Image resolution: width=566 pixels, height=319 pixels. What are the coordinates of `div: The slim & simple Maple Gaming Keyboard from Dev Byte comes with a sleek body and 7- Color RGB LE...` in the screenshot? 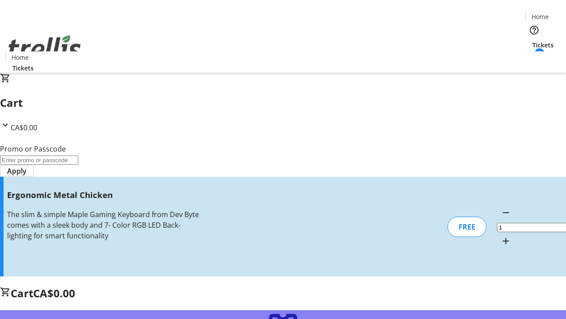 It's located at (104, 225).